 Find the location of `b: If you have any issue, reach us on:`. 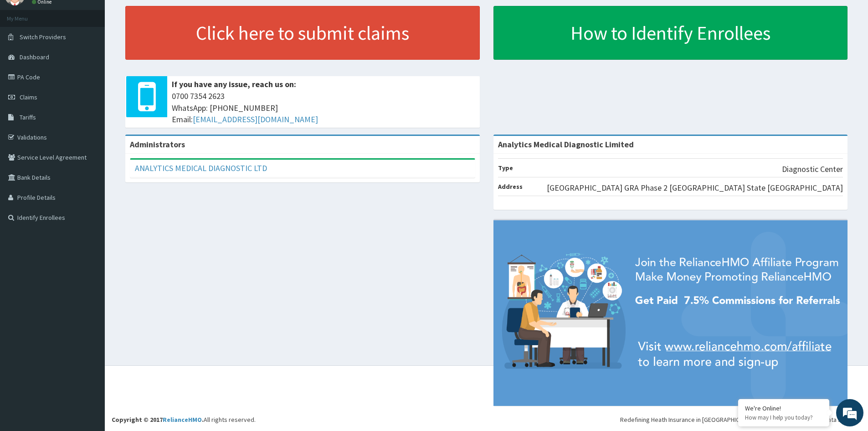

b: If you have any issue, reach us on: is located at coordinates (234, 84).